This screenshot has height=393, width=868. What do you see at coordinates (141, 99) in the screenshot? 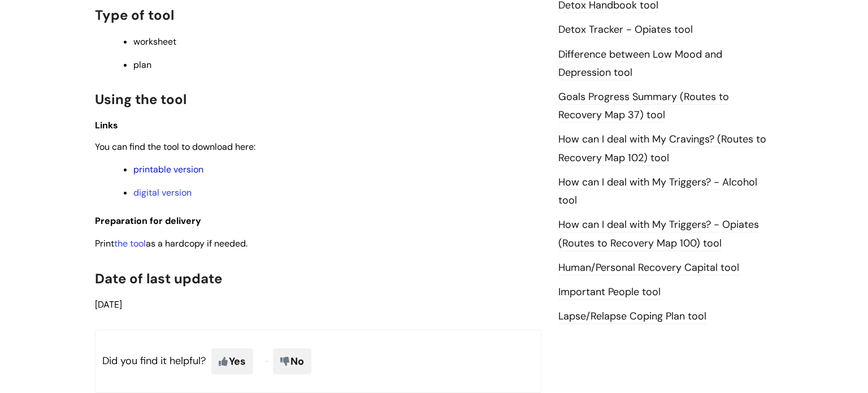
I see `span: Using the tool` at bounding box center [141, 99].